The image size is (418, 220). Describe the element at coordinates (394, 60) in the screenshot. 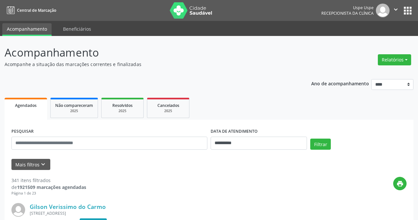

I see `button: Relatórios` at that location.